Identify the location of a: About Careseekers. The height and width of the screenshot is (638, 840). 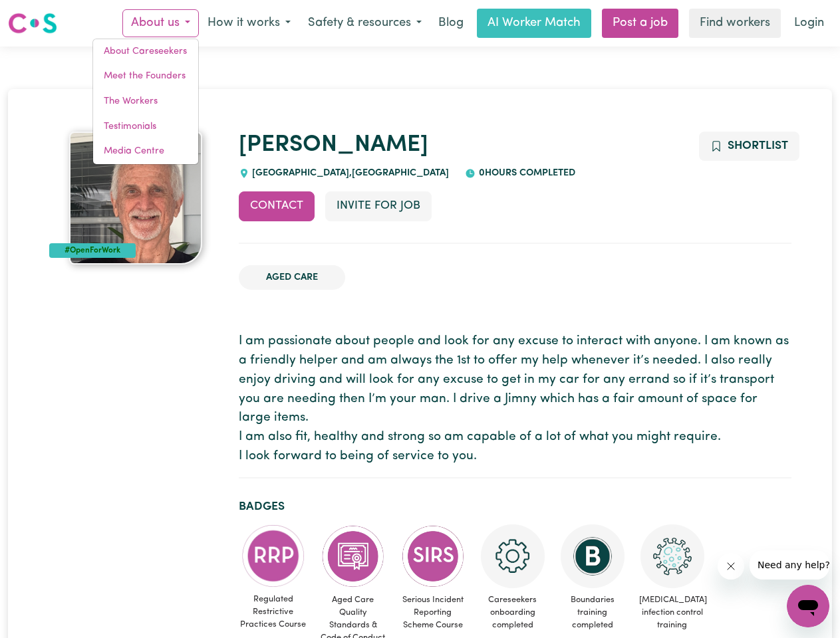
(146, 52).